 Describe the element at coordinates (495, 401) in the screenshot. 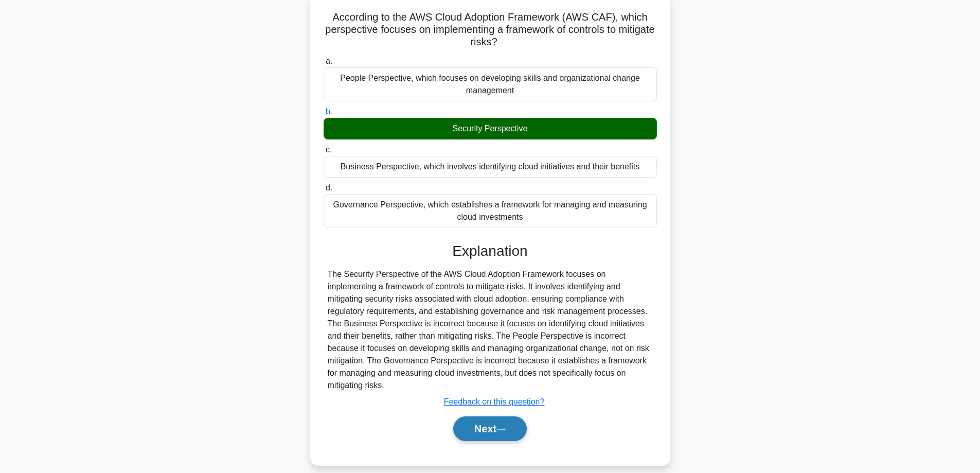

I see `u: Feedback on this question?` at that location.